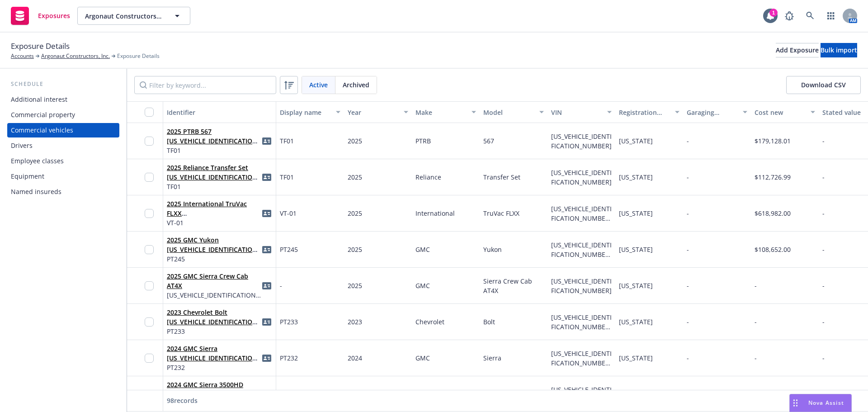  What do you see at coordinates (76, 56) in the screenshot?
I see `a: Argonaut Constructors, Inc.` at bounding box center [76, 56].